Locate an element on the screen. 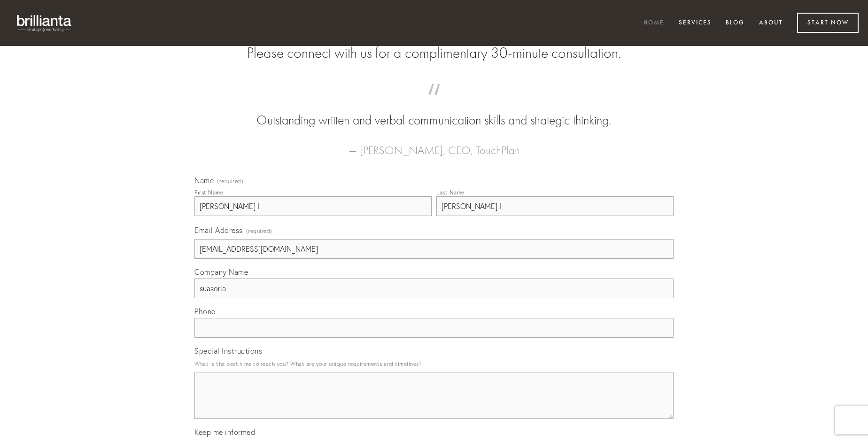  a: Blog is located at coordinates (735, 23).